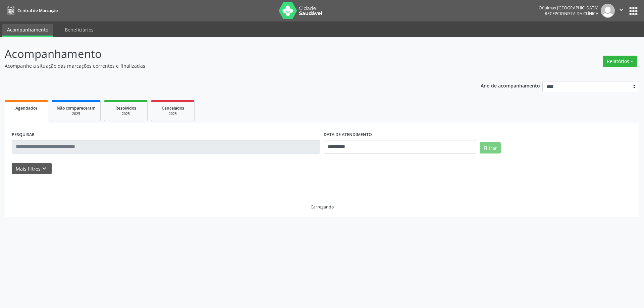 The width and height of the screenshot is (644, 308). Describe the element at coordinates (633, 10) in the screenshot. I see `button: apps` at that location.